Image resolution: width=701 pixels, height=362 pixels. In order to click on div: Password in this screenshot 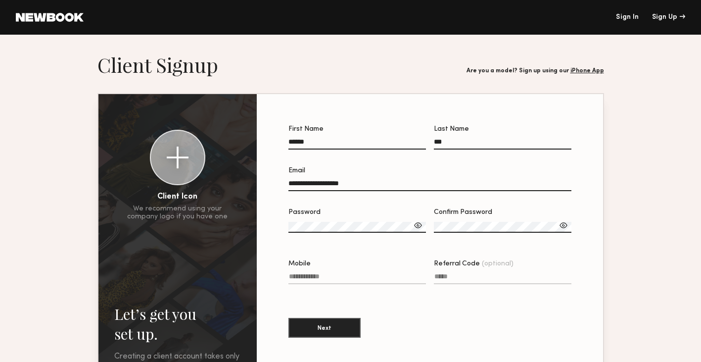, I will do `click(357, 212)`.